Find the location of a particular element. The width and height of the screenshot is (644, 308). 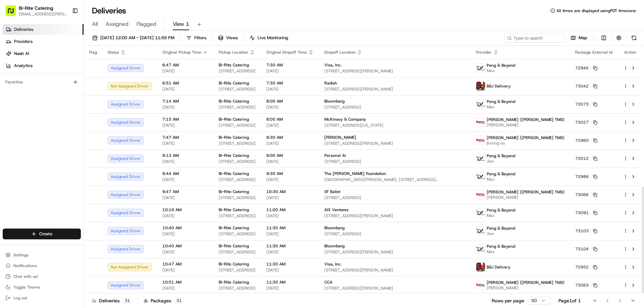

span: Chat with us! is located at coordinates (25, 277).